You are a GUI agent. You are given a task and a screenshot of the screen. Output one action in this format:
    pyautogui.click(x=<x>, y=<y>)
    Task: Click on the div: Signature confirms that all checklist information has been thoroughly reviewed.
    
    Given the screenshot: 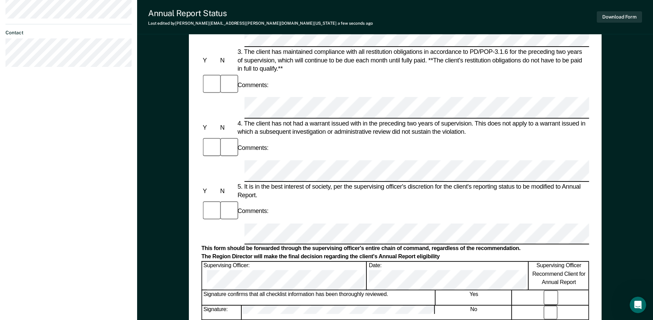 What is the action you would take?
    pyautogui.click(x=319, y=297)
    